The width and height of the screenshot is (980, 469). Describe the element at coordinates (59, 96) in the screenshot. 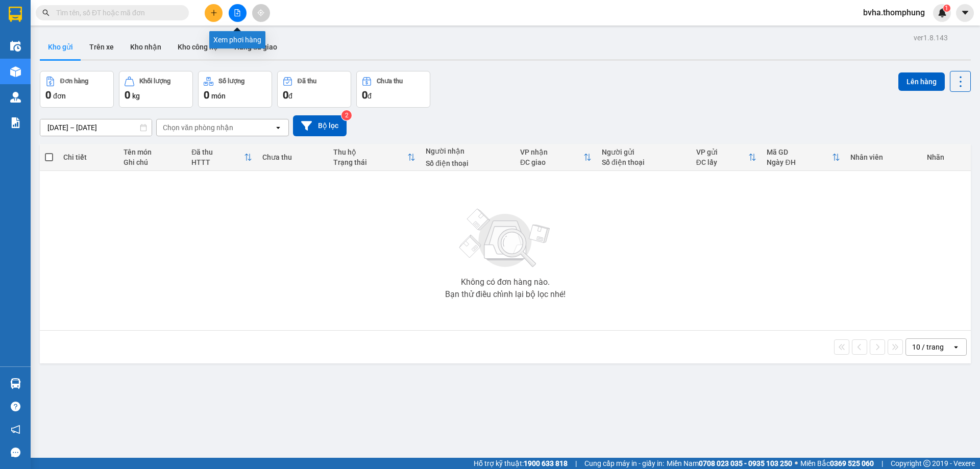

I see `span: đơn` at that location.